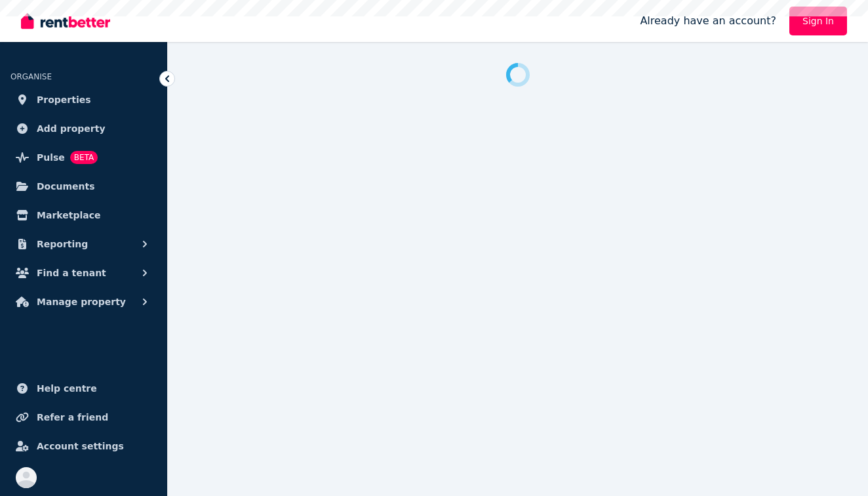 The height and width of the screenshot is (496, 868). Describe the element at coordinates (62, 244) in the screenshot. I see `span: Reporting` at that location.